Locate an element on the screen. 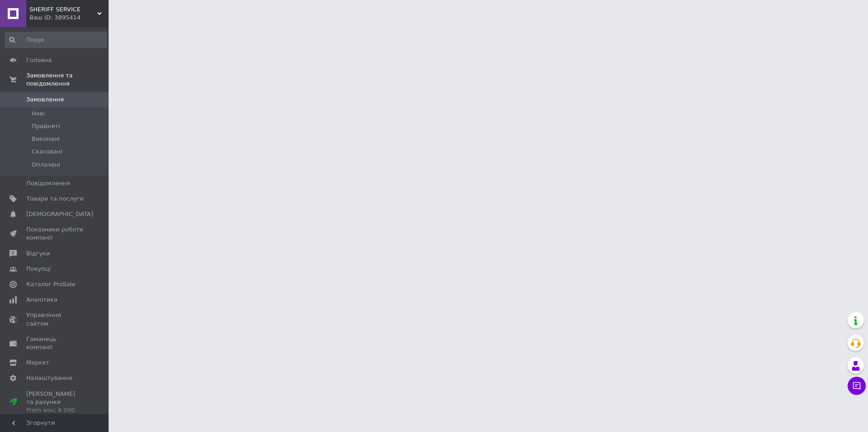 The width and height of the screenshot is (868, 432). span: Налаштування is located at coordinates (49, 378).